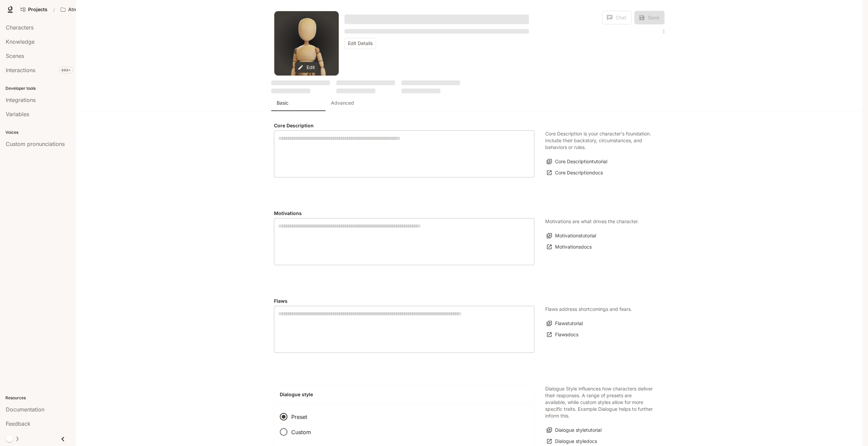 The image size is (868, 446). I want to click on p: Flaws address shortcomings and fears., so click(589, 309).